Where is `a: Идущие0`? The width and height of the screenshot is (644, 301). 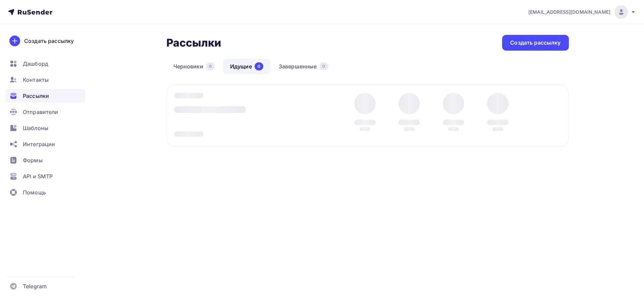 a: Идущие0 is located at coordinates (246, 66).